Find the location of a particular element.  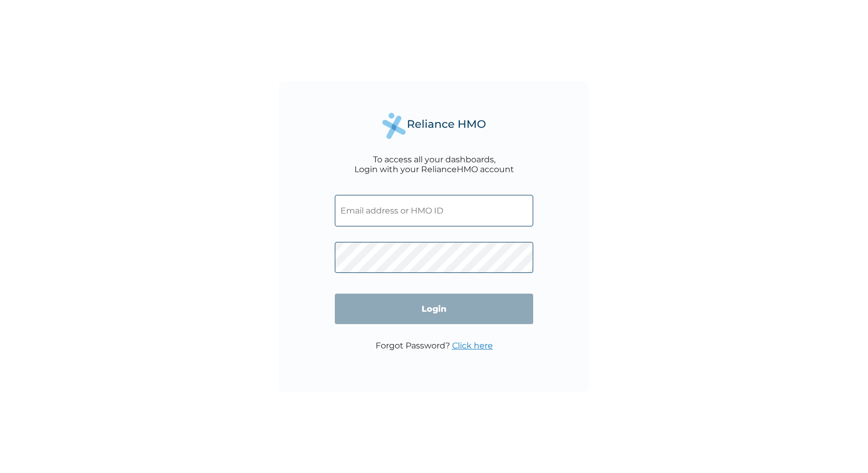

img: Reliance Health's Logo is located at coordinates (434, 126).